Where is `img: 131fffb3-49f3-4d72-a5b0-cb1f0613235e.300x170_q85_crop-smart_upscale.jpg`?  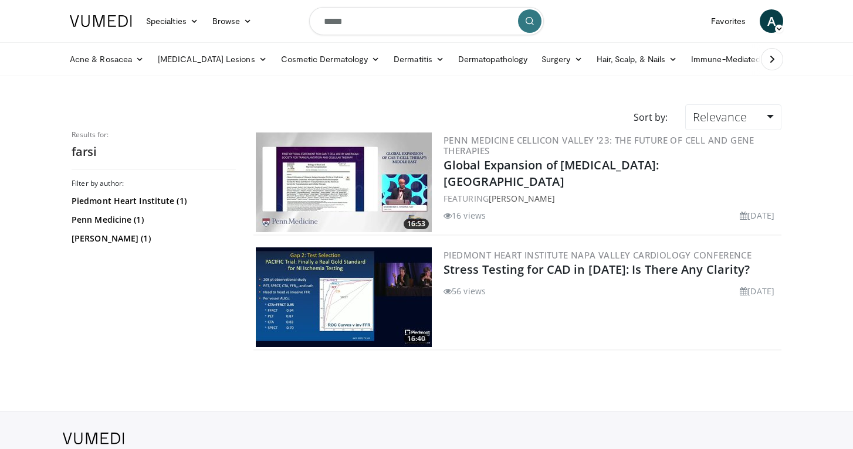 img: 131fffb3-49f3-4d72-a5b0-cb1f0613235e.300x170_q85_crop-smart_upscale.jpg is located at coordinates (344, 182).